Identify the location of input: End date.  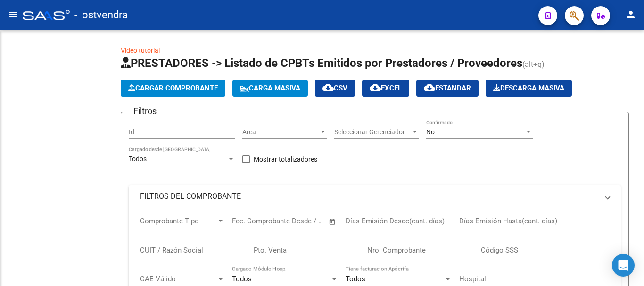
(294, 221).